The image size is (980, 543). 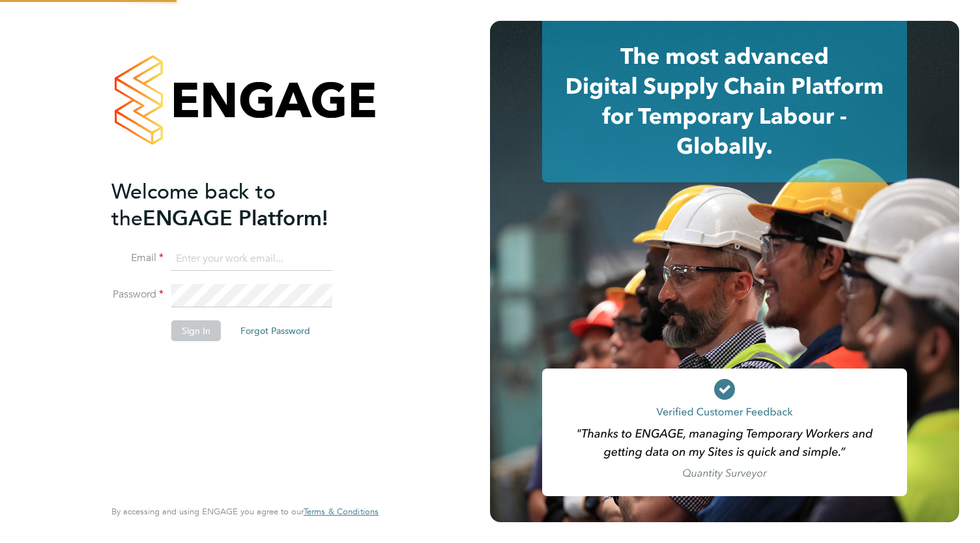 What do you see at coordinates (275, 331) in the screenshot?
I see `button: Forgot Password` at bounding box center [275, 331].